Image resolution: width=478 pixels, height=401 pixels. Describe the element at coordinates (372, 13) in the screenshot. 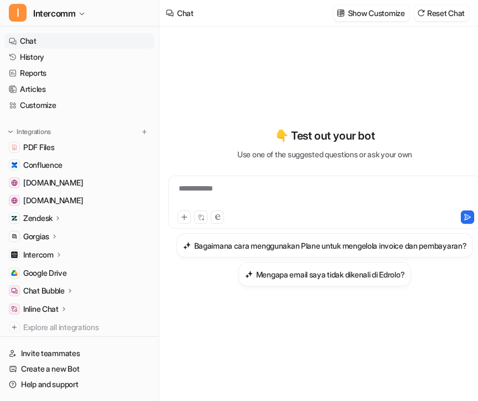

I see `button: Show Customize` at that location.